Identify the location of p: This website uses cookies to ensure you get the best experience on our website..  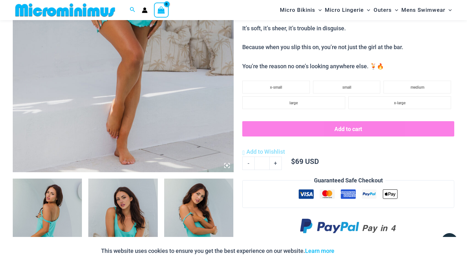
(218, 251).